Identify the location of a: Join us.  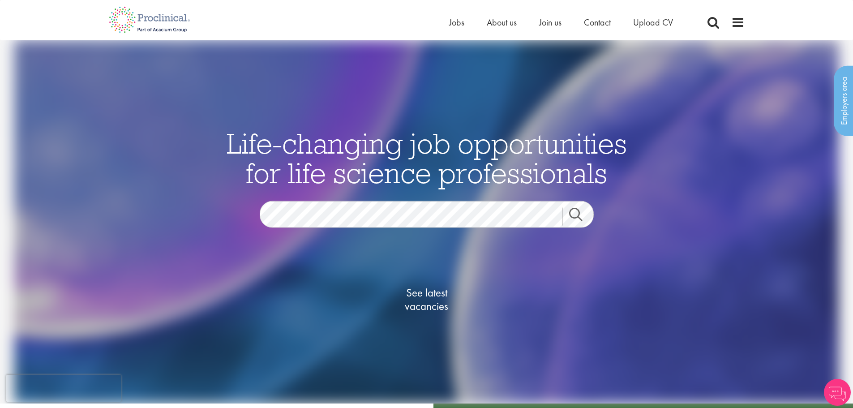
(550, 22).